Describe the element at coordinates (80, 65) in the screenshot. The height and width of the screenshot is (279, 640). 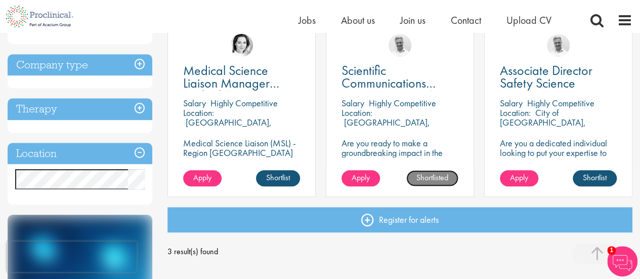
I see `h3: Company type` at that location.